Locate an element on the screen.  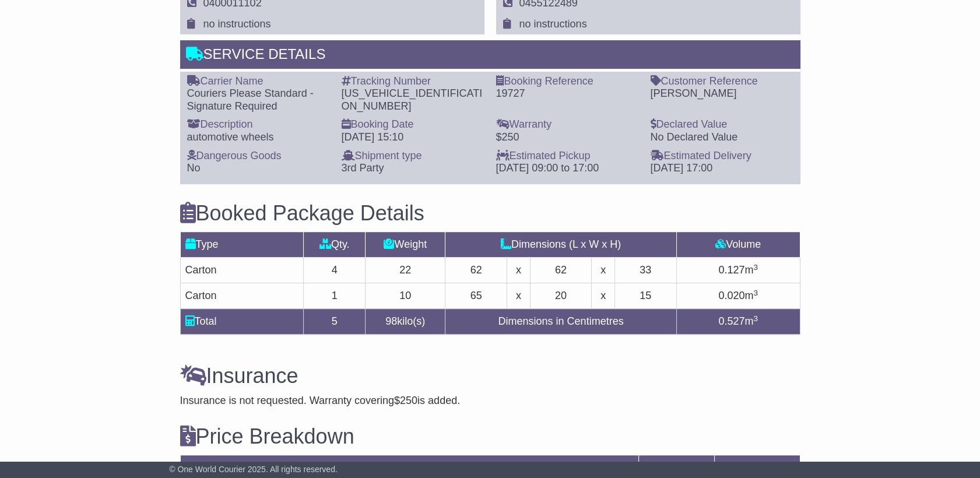
span: 3rd Party is located at coordinates (362, 168).